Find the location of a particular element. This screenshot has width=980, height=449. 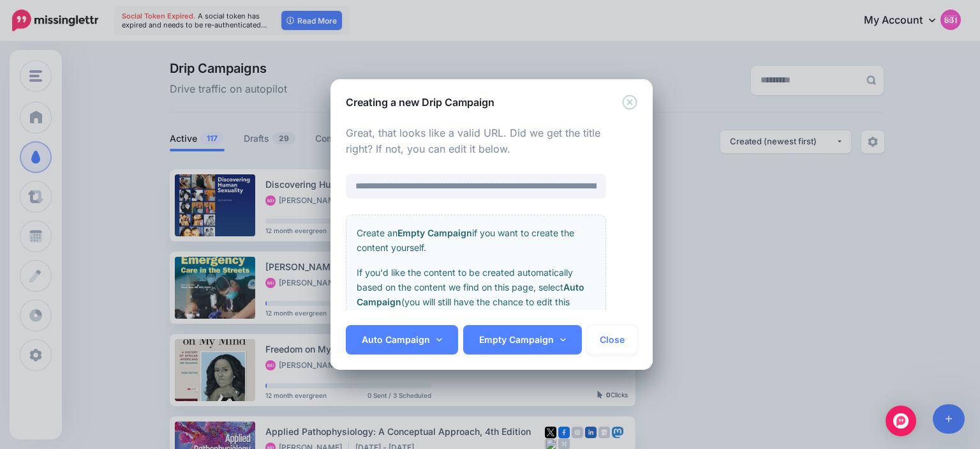

a: Empty Campaign is located at coordinates (523, 340).